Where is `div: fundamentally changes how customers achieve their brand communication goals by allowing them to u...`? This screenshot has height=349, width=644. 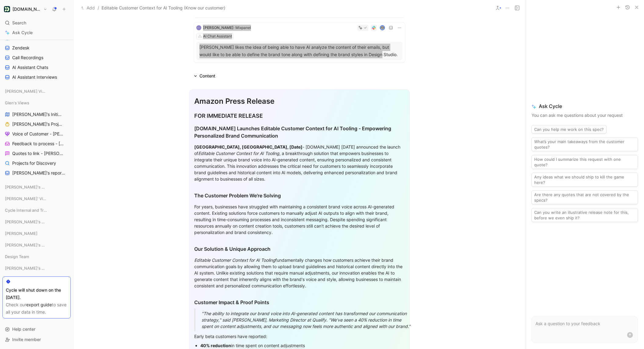
div: fundamentally changes how customers achieve their brand communication goals by allowing them to u... is located at coordinates (300, 273).